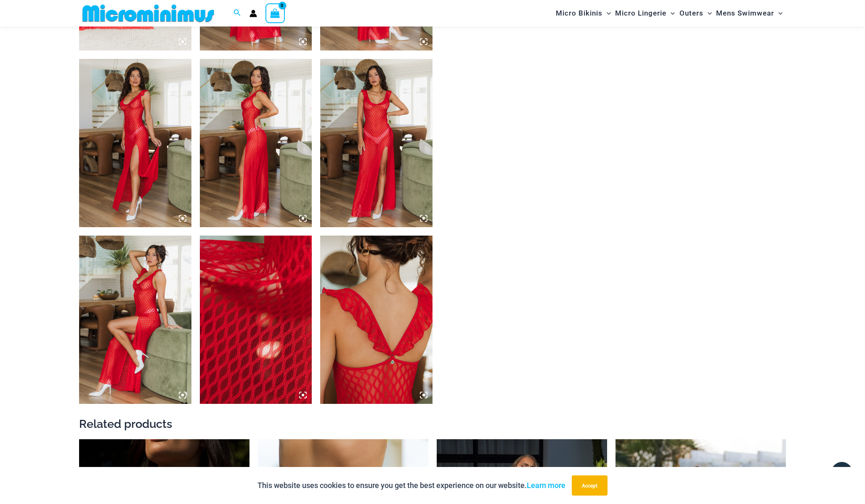 Image resolution: width=865 pixels, height=504 pixels. I want to click on span: Micro Bikinis, so click(579, 13).